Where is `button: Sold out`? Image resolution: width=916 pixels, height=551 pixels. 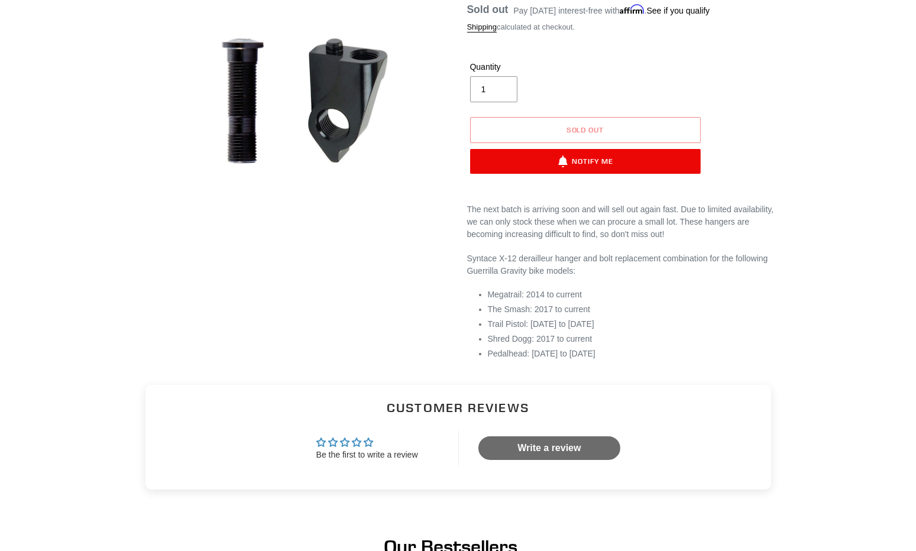
button: Sold out is located at coordinates (585, 130).